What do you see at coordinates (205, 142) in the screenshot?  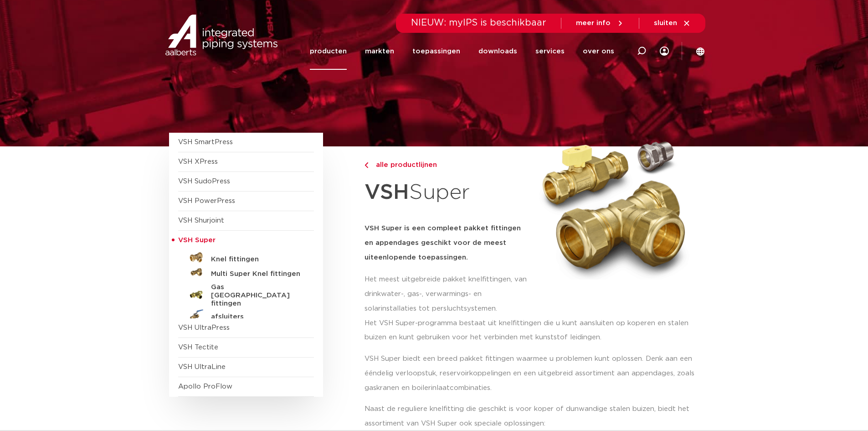 I see `a: VSH SmartPress` at bounding box center [205, 142].